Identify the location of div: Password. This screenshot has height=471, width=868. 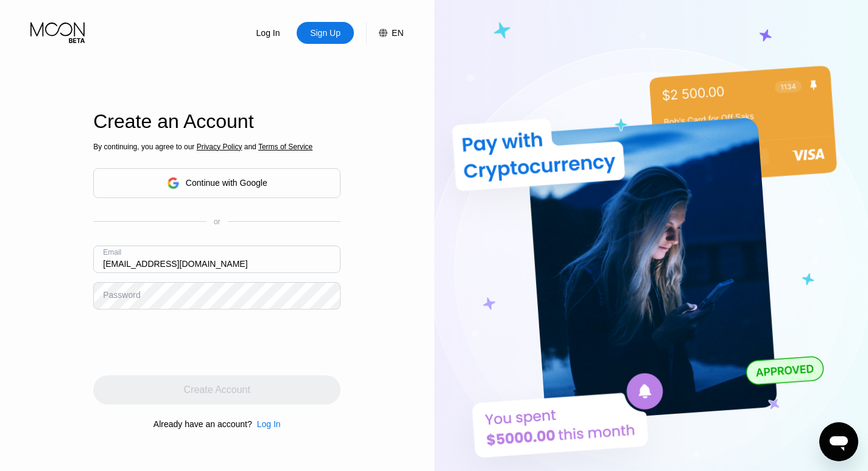
(121, 295).